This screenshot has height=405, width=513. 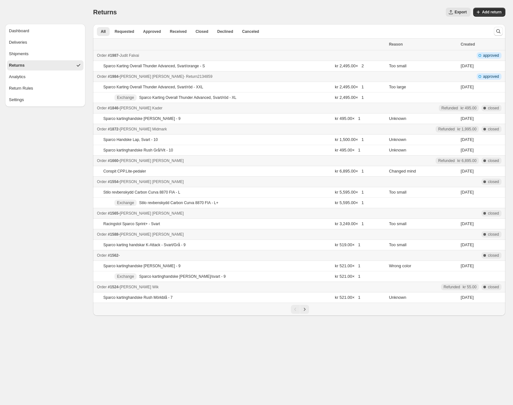 What do you see at coordinates (113, 213) in the screenshot?
I see `span: #1565` at bounding box center [113, 213].